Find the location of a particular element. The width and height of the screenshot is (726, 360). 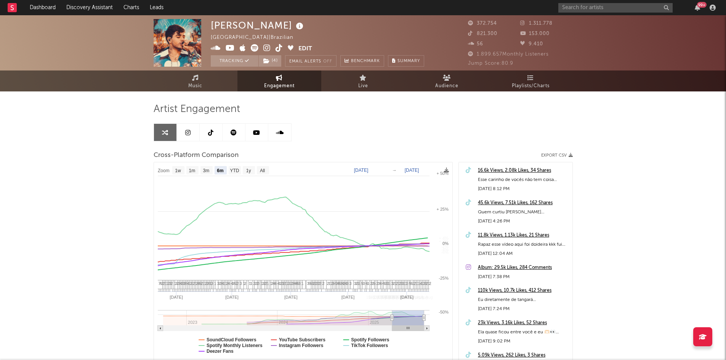

span: Engagement is located at coordinates (279, 86).